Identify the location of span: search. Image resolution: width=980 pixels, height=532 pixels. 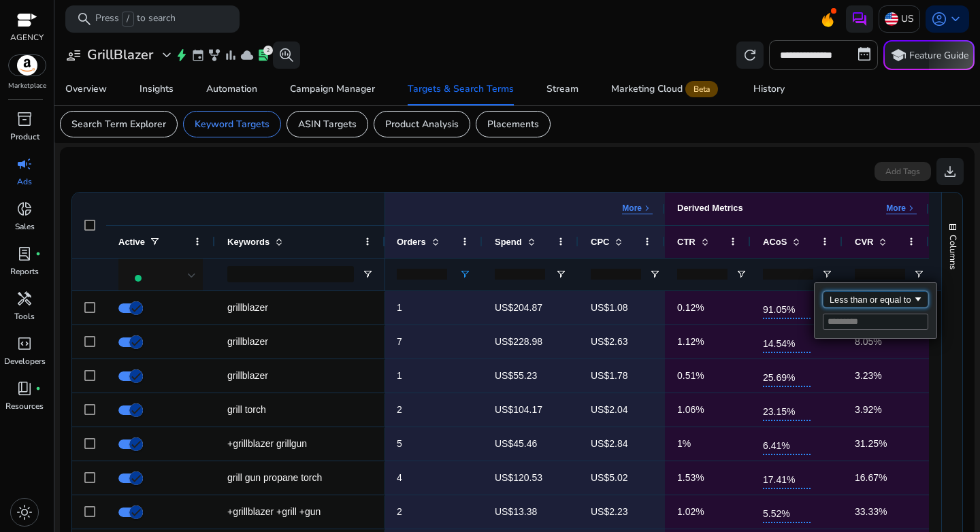
(84, 19).